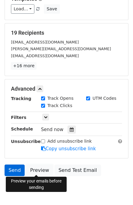 This screenshot has height=205, width=133. What do you see at coordinates (104, 98) in the screenshot?
I see `label: UTM Codes` at bounding box center [104, 98].